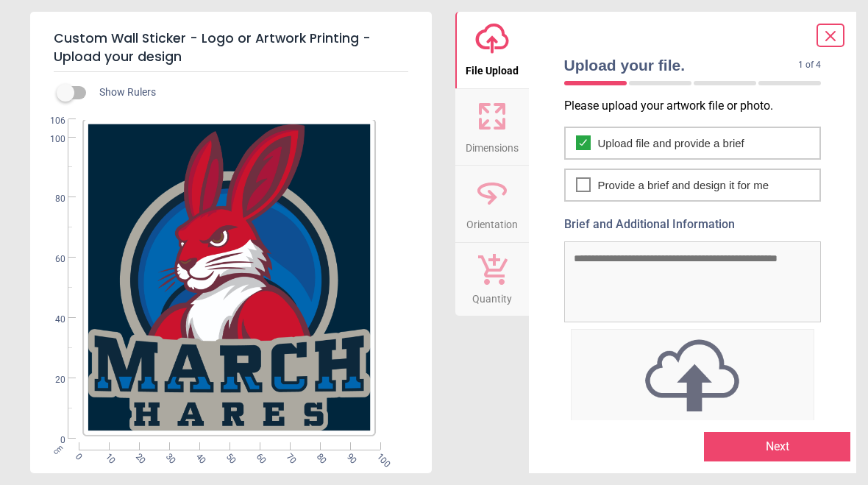 Image resolution: width=868 pixels, height=485 pixels. I want to click on span: 30, so click(167, 456).